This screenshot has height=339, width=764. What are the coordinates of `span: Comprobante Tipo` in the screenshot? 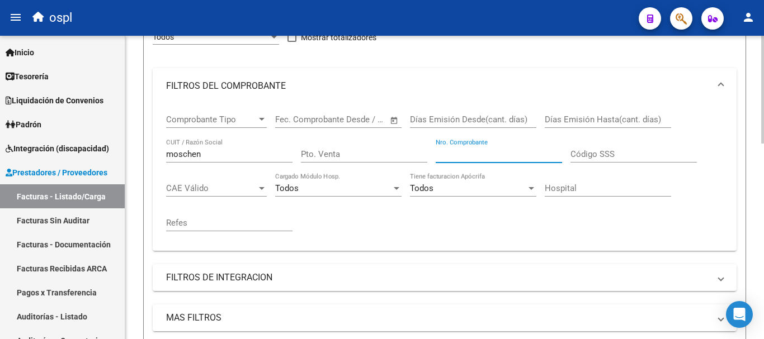 It's located at (211, 120).